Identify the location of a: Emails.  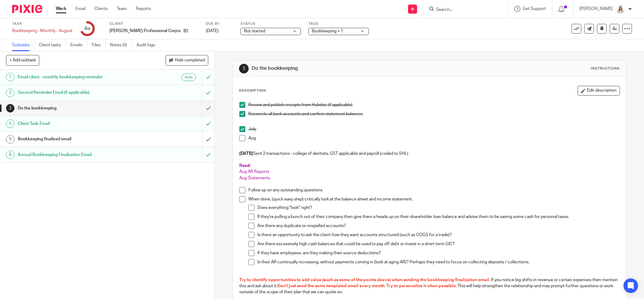
(79, 45).